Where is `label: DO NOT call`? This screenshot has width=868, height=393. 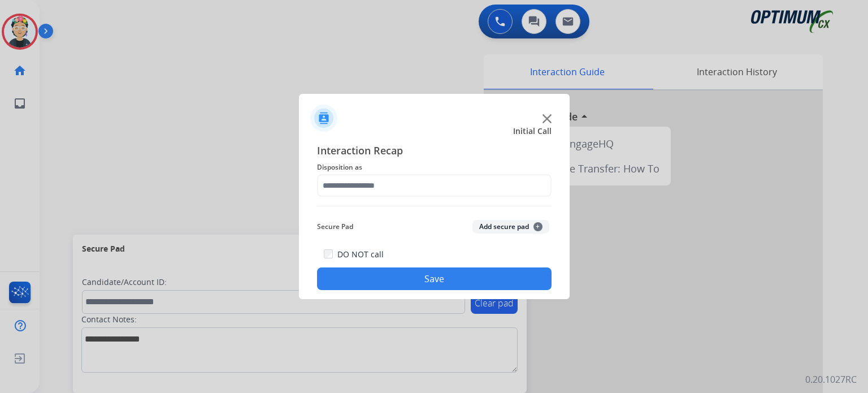 label: DO NOT call is located at coordinates (360, 254).